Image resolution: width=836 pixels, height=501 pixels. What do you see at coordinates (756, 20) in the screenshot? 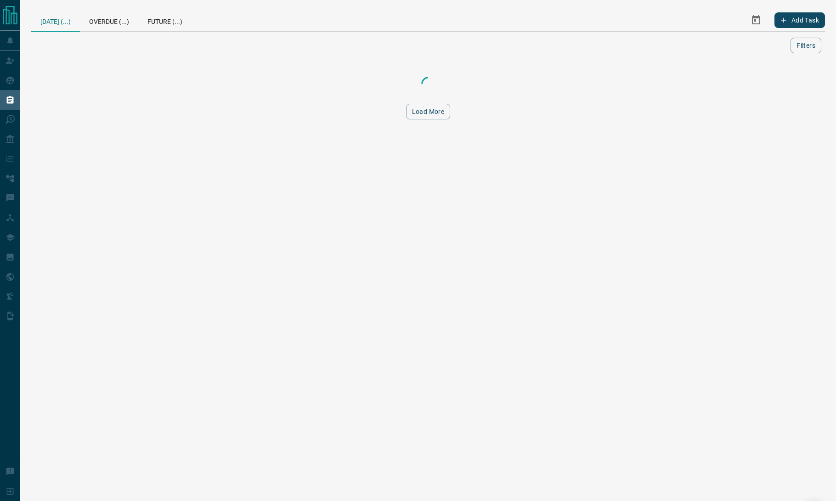
I see `button: Select Date Range` at bounding box center [756, 20].